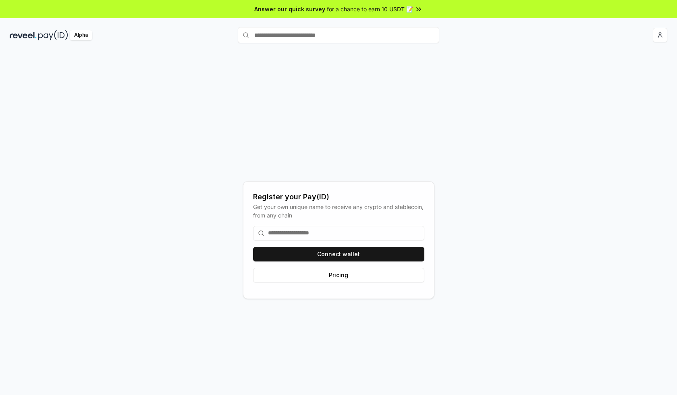 Image resolution: width=677 pixels, height=395 pixels. Describe the element at coordinates (339, 254) in the screenshot. I see `button: Connect wallet` at that location.